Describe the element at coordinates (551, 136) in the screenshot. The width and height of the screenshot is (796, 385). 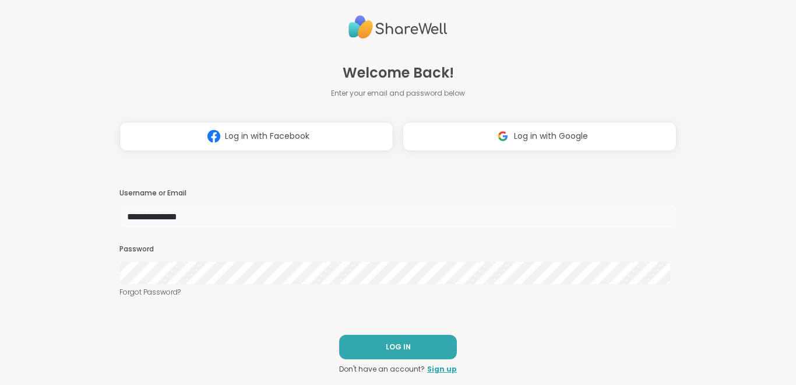
I see `span: Log in with Google` at that location.